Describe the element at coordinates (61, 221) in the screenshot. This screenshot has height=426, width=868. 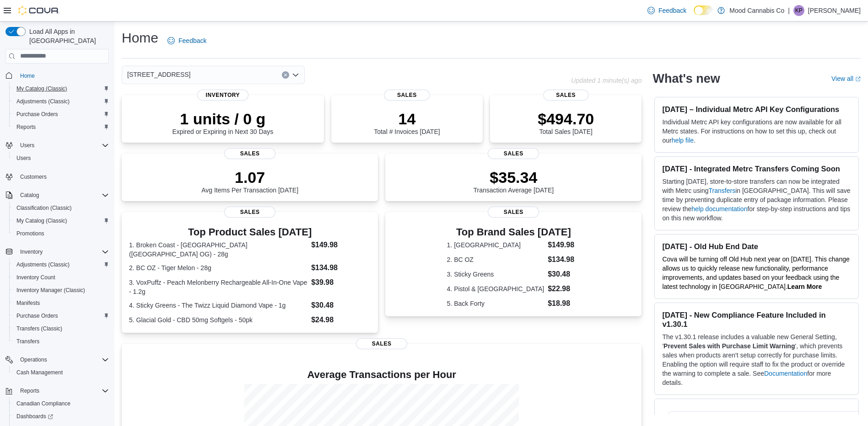
I see `span: My Catalog (Classic)` at that location.